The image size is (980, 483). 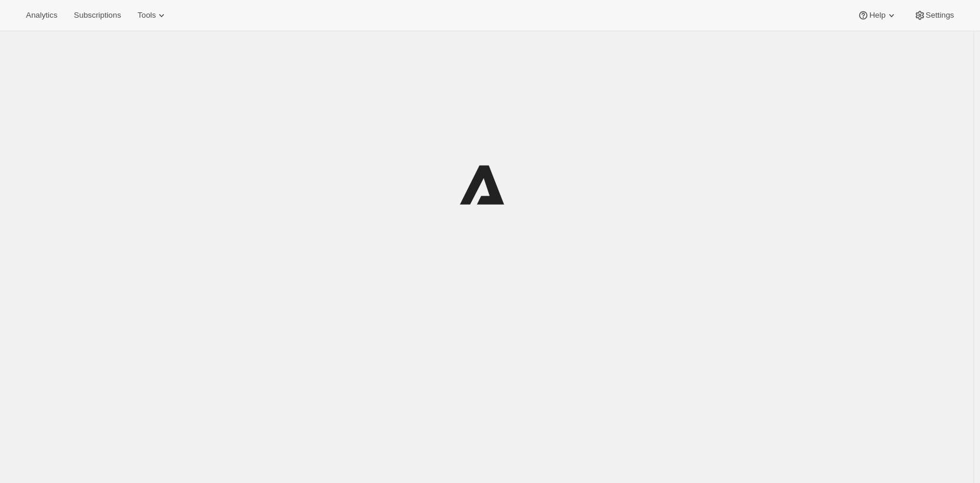 I want to click on button: Subscriptions, so click(x=97, y=16).